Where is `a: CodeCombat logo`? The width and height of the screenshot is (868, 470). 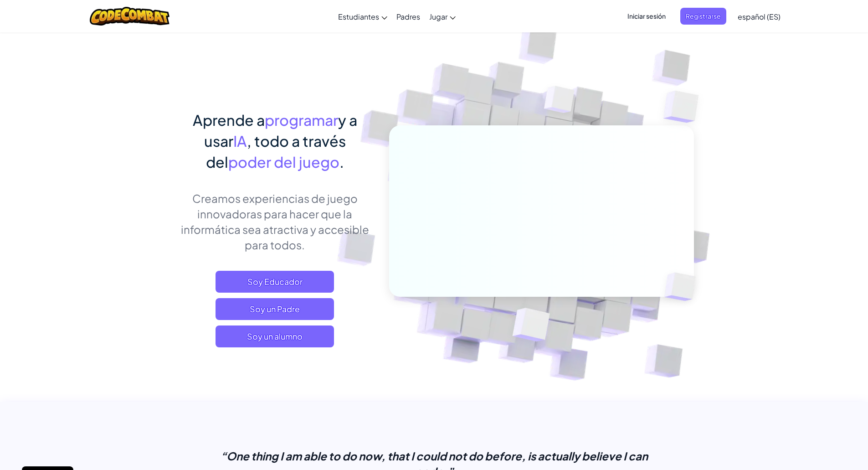 a: CodeCombat logo is located at coordinates (130, 16).